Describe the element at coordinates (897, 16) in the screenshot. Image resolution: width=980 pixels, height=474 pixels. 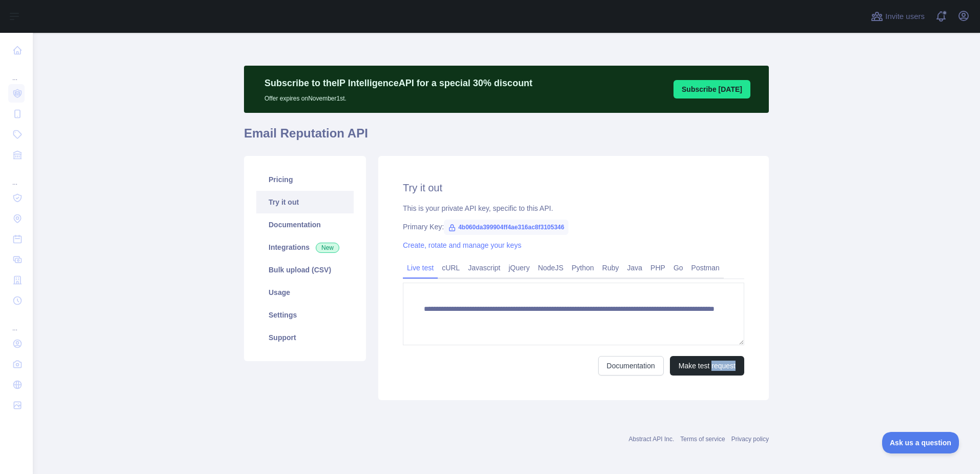
I see `button: Invite users` at that location.